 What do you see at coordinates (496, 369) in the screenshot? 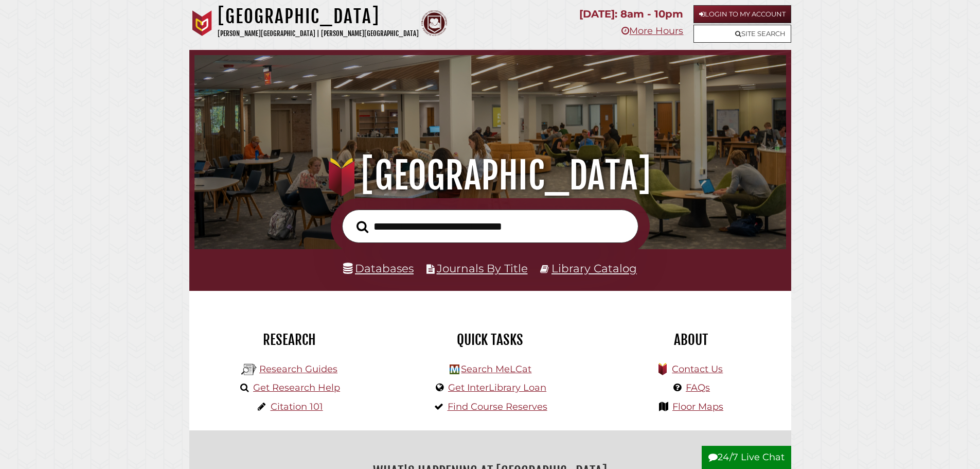
I see `a: Search MeLCat` at bounding box center [496, 369].